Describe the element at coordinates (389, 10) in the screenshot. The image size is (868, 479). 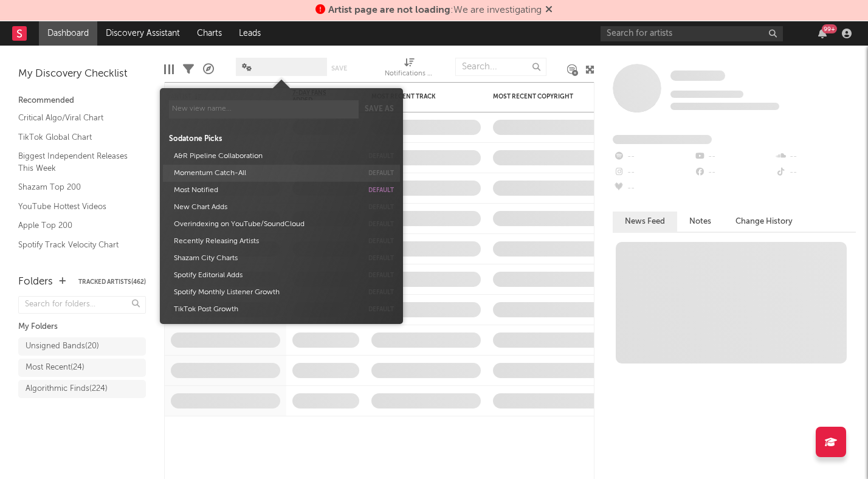
I see `span: Artist page are not loading` at that location.